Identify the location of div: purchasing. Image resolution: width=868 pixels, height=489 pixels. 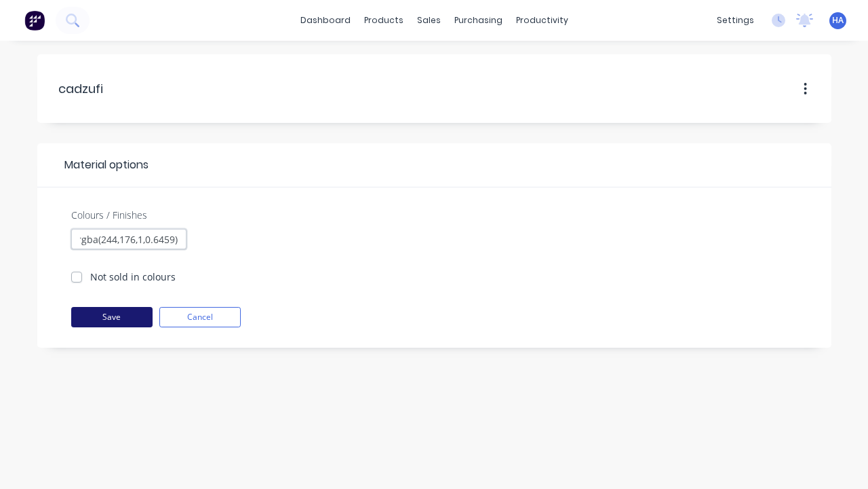
(478, 21).